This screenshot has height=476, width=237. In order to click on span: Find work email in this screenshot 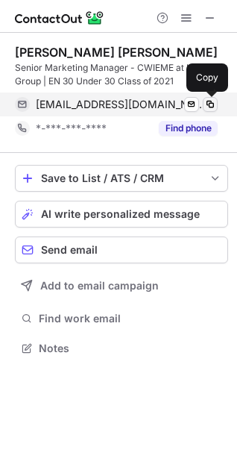, I will do `click(131, 319)`.